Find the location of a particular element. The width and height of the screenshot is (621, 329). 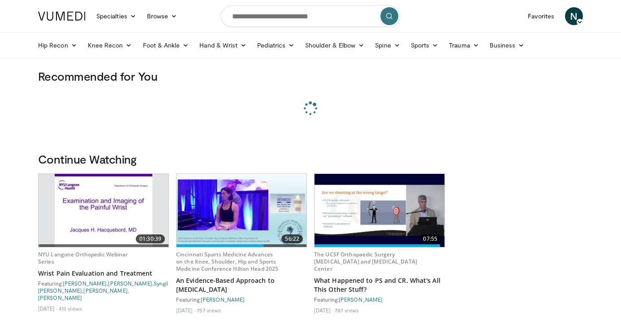

input: Search topics, interventions is located at coordinates (311, 16).